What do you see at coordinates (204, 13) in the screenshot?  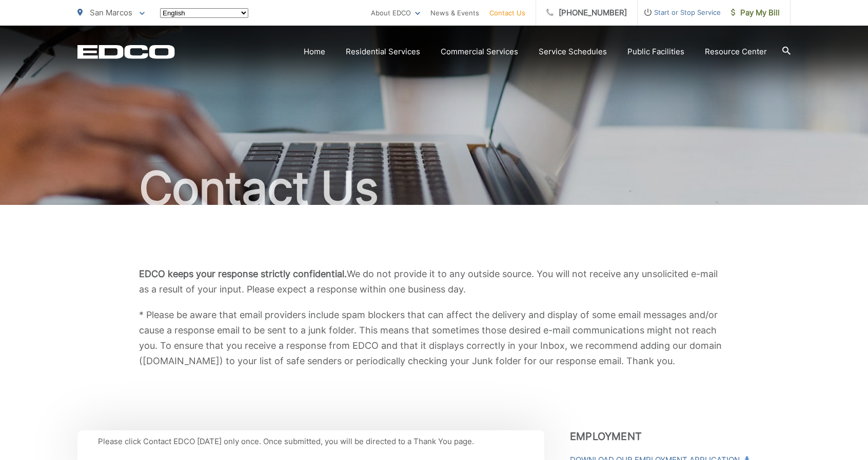 I see `select: Select a language` at bounding box center [204, 13].